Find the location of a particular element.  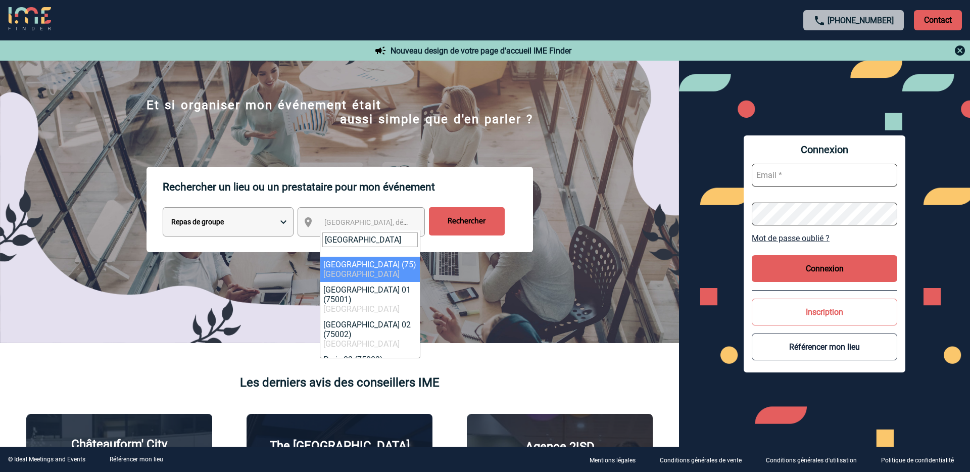

p: Contact is located at coordinates (938, 20).